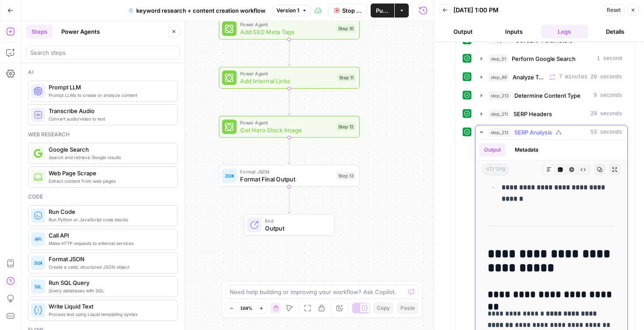 This screenshot has height=330, width=644. I want to click on span: 7 minutes 20 seconds, so click(590, 77).